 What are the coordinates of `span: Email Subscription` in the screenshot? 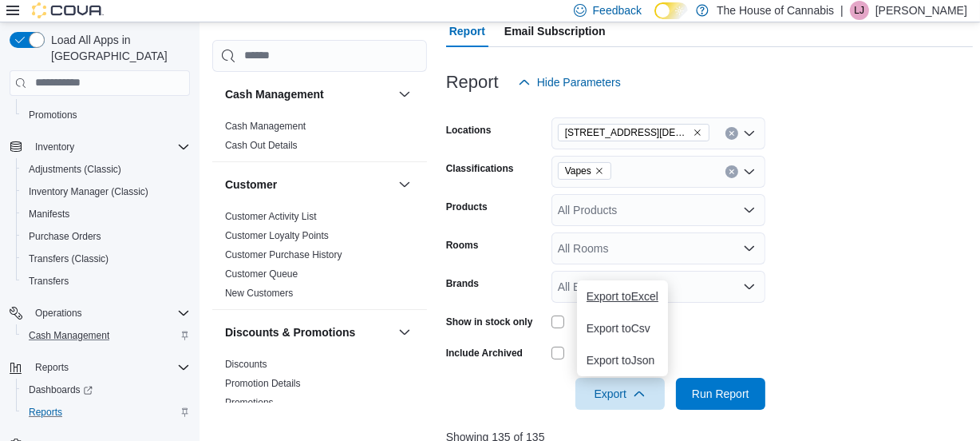 It's located at (554, 31).